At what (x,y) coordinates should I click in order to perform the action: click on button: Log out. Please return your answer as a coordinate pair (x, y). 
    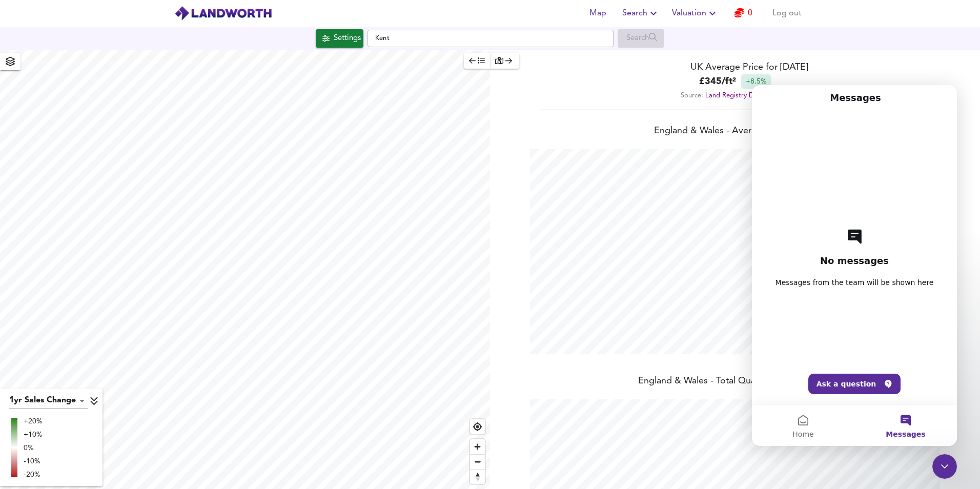
    Looking at the image, I should click on (787, 13).